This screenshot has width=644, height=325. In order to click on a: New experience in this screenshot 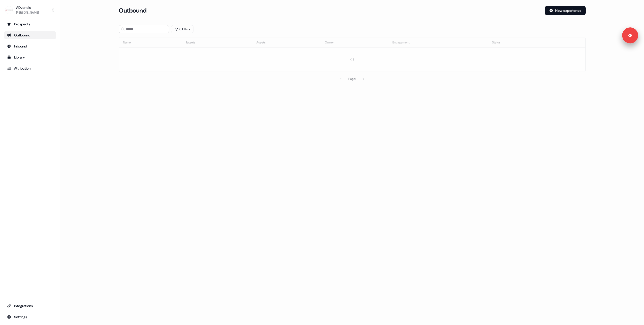, I will do `click(565, 10)`.